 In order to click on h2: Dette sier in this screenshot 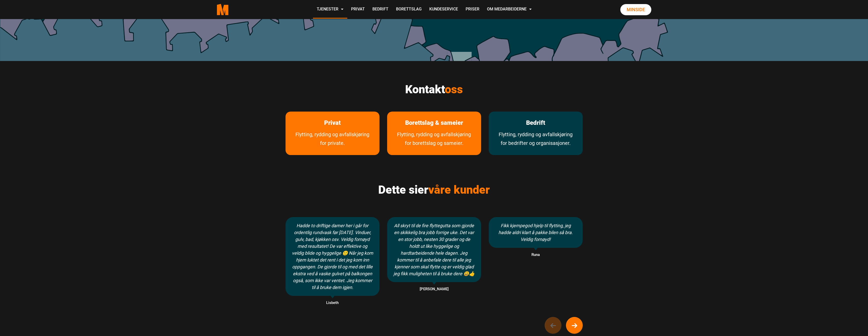, I will do `click(434, 190)`.